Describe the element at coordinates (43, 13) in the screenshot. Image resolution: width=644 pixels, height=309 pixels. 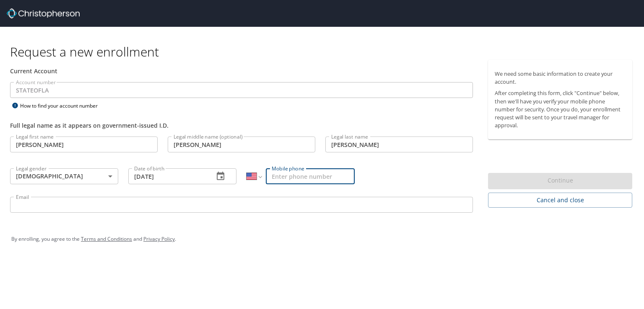
I see `img: cbt logo` at that location.